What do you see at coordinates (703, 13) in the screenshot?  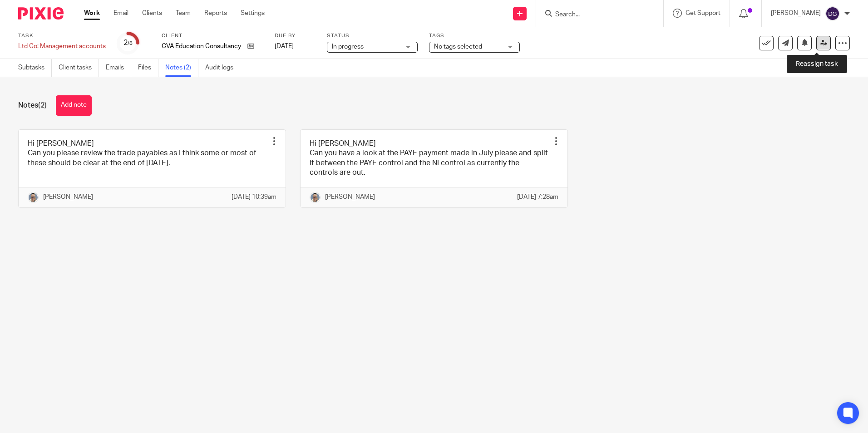 I see `span: Get Support` at bounding box center [703, 13].